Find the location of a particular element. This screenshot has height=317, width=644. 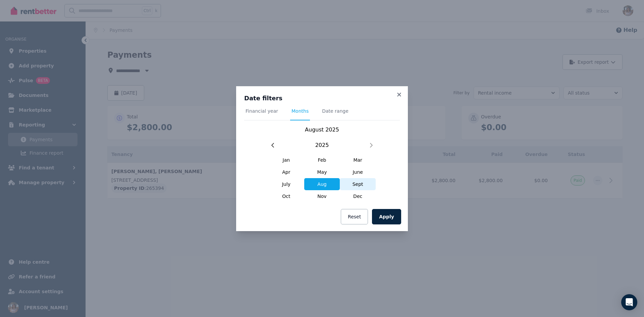

span: Months is located at coordinates (300, 111).